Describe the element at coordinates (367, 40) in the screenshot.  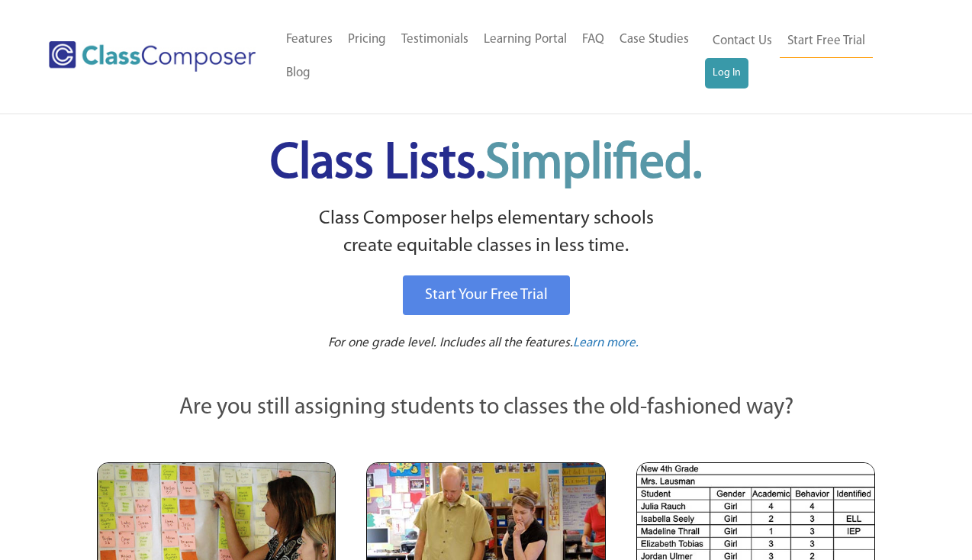
I see `a: Pricing` at that location.